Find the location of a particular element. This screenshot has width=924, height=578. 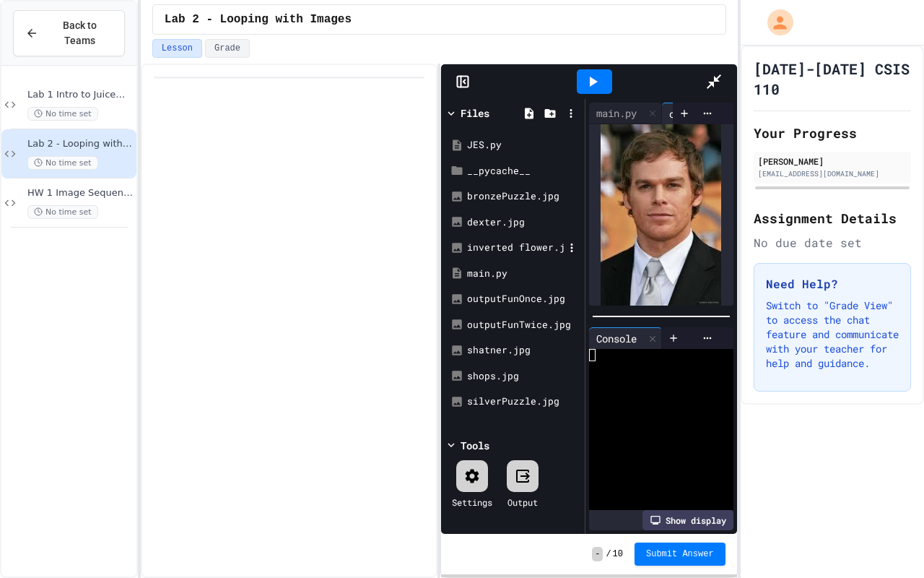

div: Files is located at coordinates (475, 113).